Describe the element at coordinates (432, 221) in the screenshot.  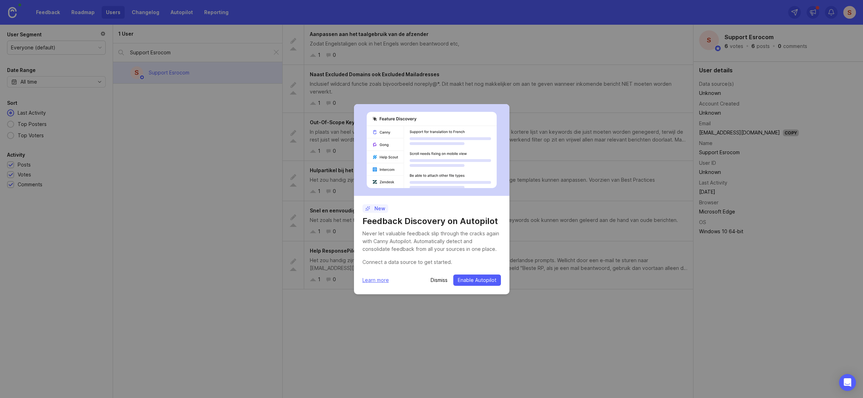
I see `h1: Feedback Discovery on Autopilot` at that location.